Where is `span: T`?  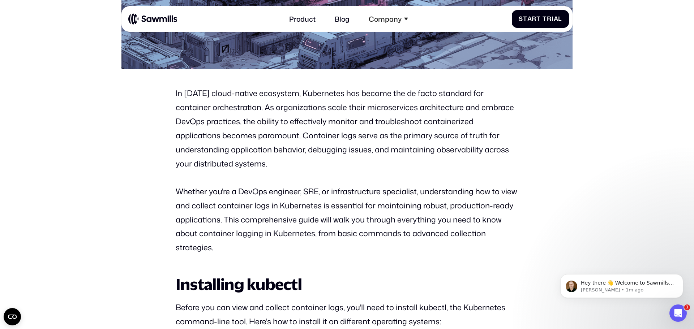 span: T is located at coordinates (545, 19).